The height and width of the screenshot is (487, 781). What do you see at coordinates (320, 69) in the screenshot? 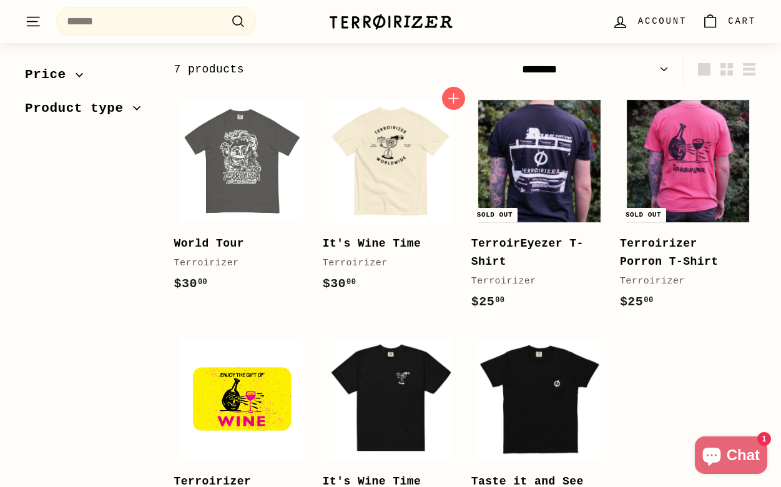
I see `div: 7 products` at bounding box center [320, 69].